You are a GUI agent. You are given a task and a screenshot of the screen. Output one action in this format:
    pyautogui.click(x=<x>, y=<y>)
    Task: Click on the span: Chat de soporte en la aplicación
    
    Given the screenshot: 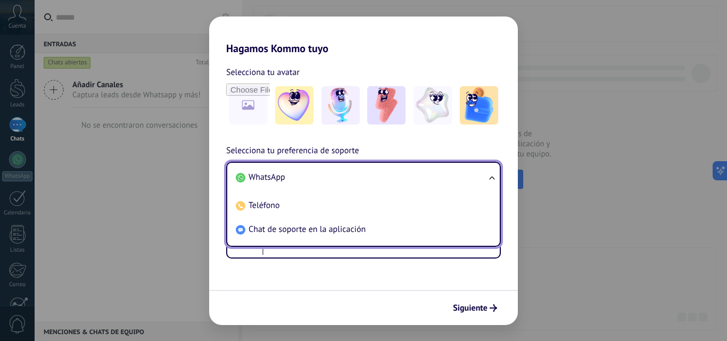 What is the action you would take?
    pyautogui.click(x=307, y=229)
    